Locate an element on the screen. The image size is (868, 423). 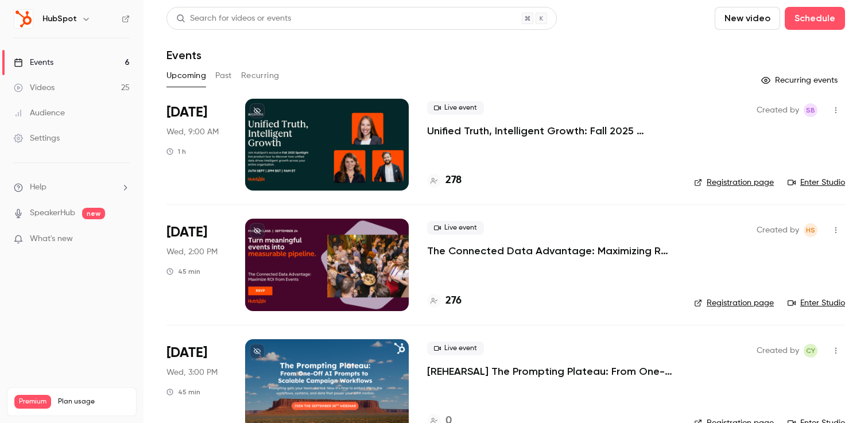
span: Premium is located at coordinates (33, 402).